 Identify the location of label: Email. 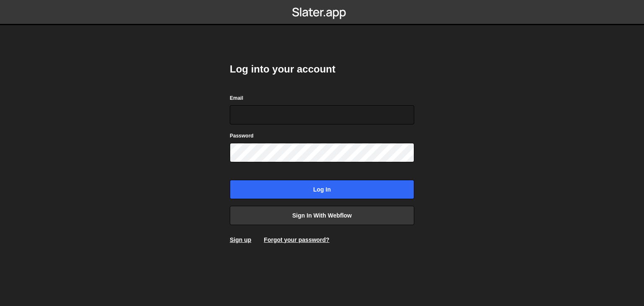
(236, 98).